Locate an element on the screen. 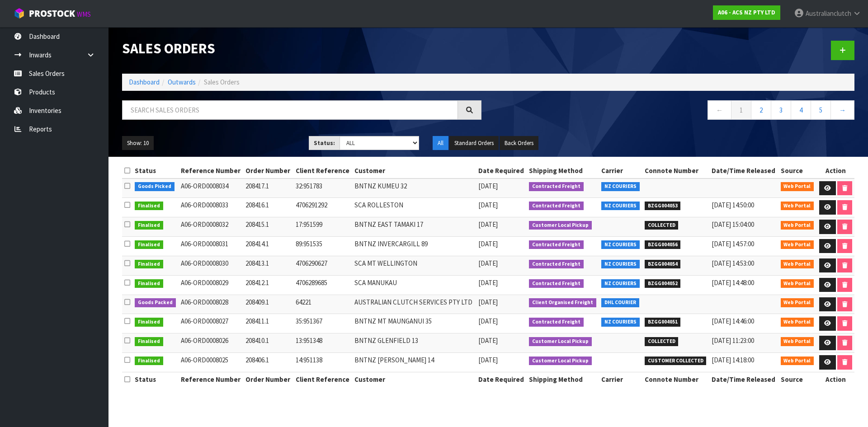 This screenshot has height=427, width=868. td: 208410.1 is located at coordinates (268, 343).